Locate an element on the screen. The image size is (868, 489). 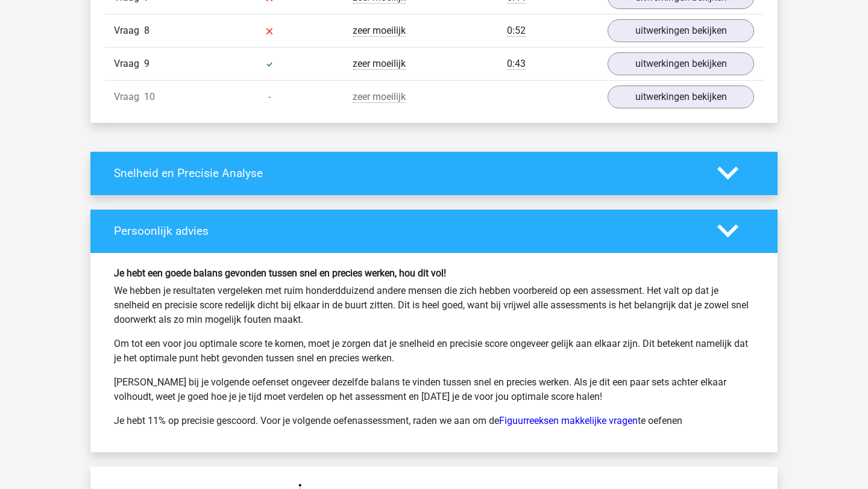
a: Figuurreeksen makkelijke vragen is located at coordinates (568, 420).